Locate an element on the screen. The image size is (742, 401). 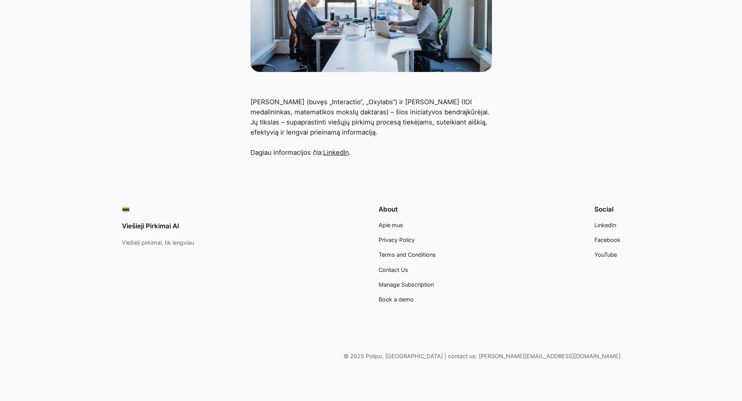
h2: About is located at coordinates (407, 209).